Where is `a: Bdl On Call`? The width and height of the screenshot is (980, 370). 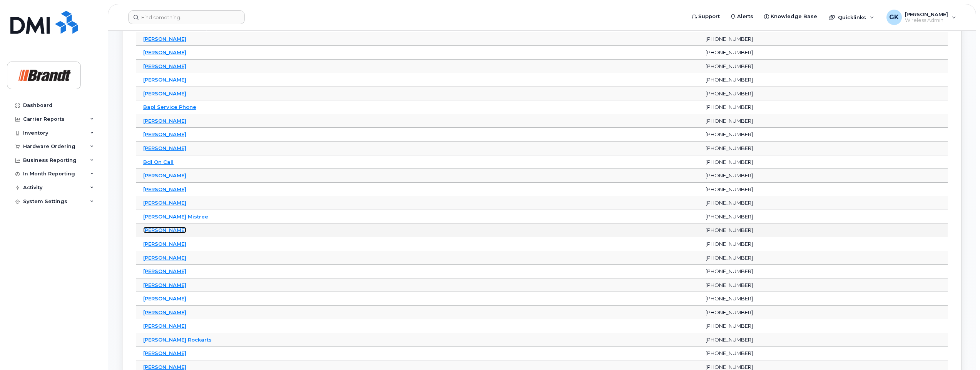 a: Bdl On Call is located at coordinates (158, 162).